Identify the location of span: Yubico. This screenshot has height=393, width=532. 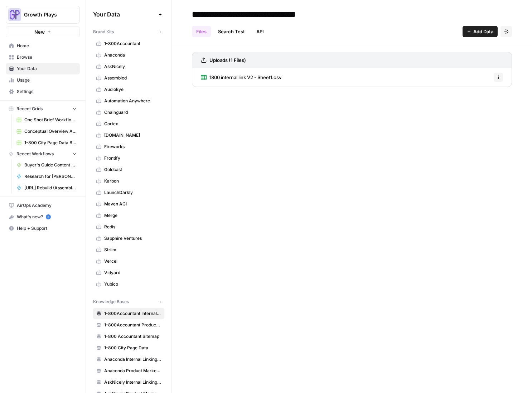
(133, 284).